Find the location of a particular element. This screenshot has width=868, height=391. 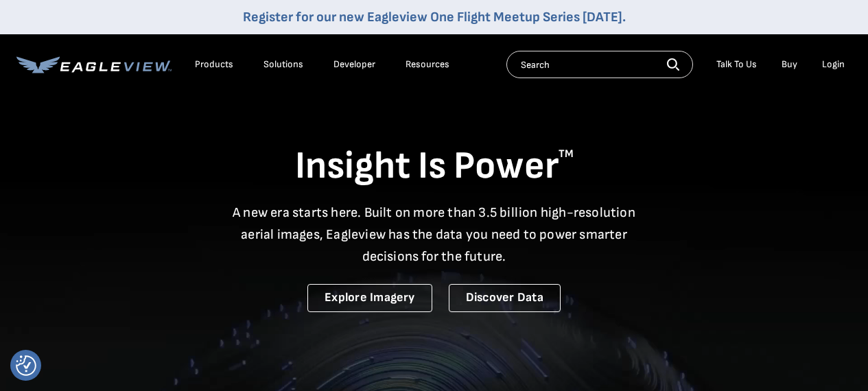

h1: Insight Is Power is located at coordinates (434, 166).